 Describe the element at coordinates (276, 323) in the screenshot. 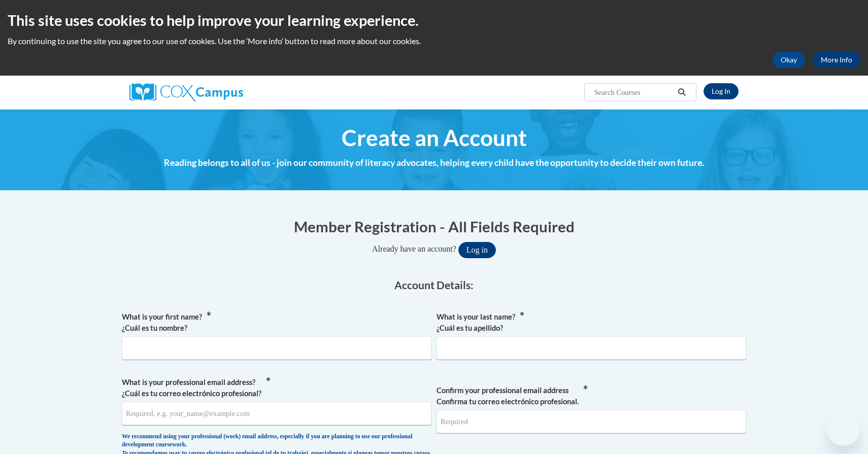

I see `label: What is your first name? ¿Cuál es tu nombre?` at that location.